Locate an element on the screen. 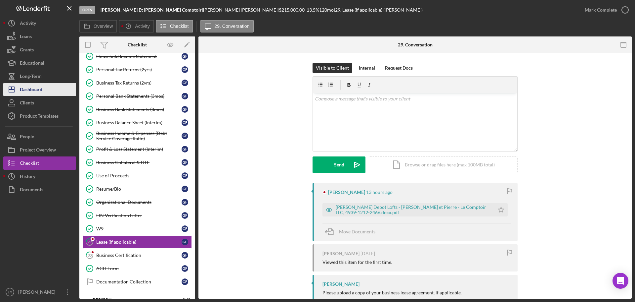 The image size is (635, 302). div: 0 / 12 is located at coordinates (184, 299).